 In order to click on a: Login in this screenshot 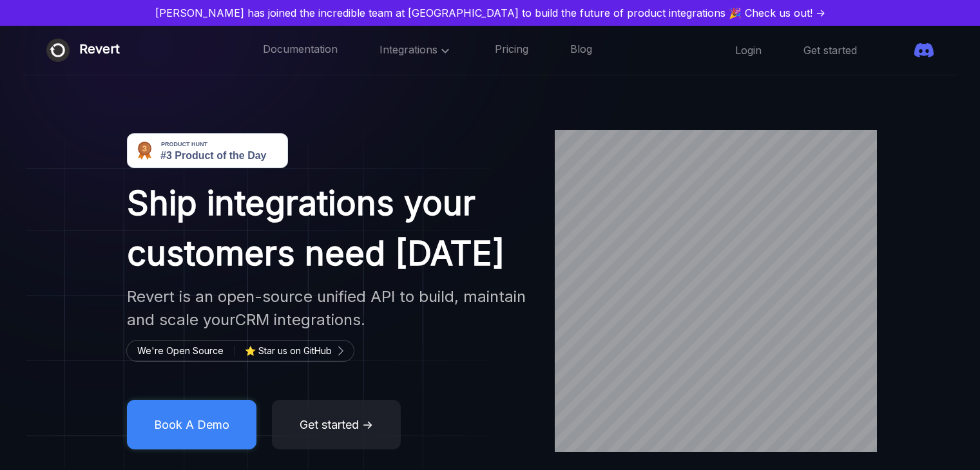, I will do `click(748, 50)`.